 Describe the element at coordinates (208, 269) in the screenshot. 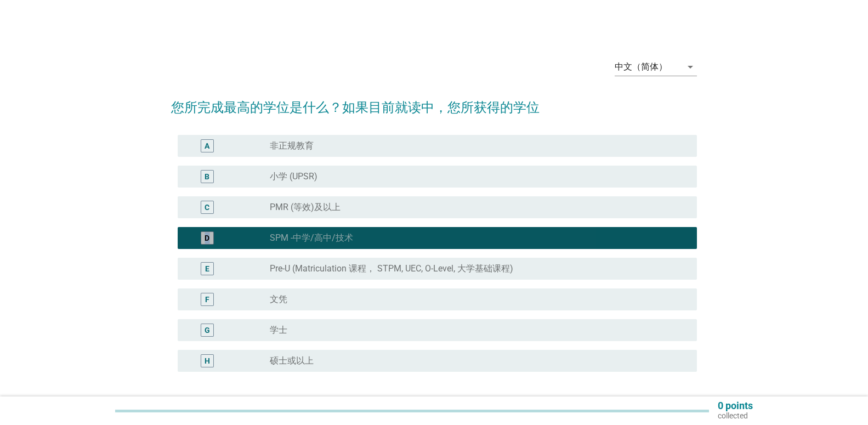

I see `div: E` at that location.